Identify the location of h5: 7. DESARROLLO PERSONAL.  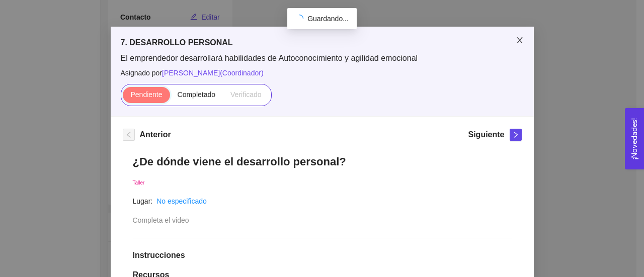
(322, 43).